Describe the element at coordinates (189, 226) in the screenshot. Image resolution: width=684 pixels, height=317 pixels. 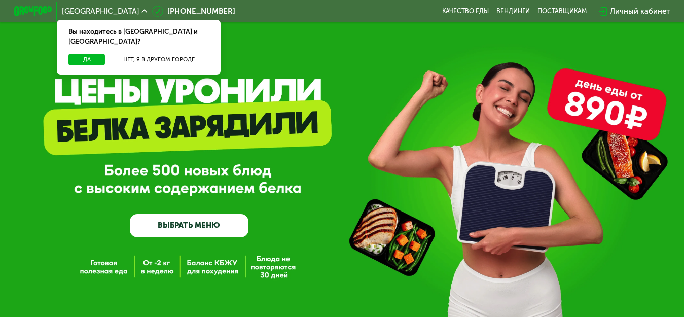
I see `a: ВЫБРАТЬ МЕНЮ` at that location.